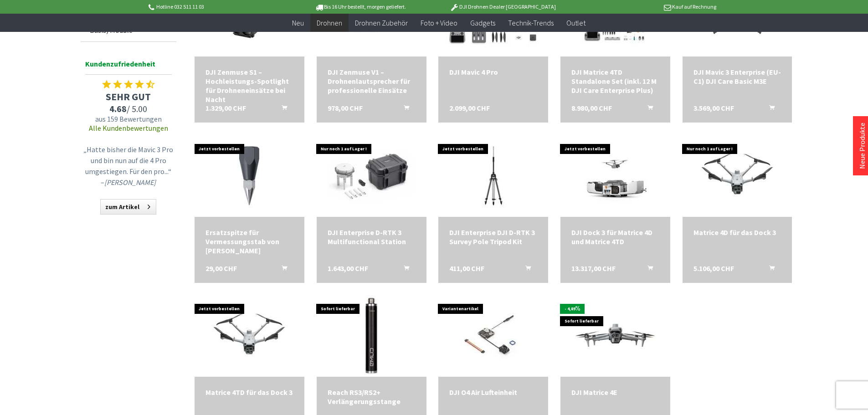 The height and width of the screenshot is (415, 868). I want to click on p: „Hatte bisher die Mavic 3 Pro und bin nun auf die 4 Pro umgestiegen. Für den pro...“ –, so click(128, 166).